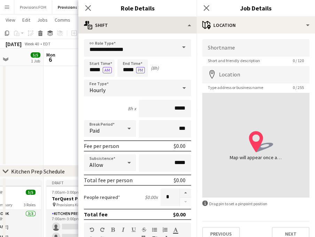  What do you see at coordinates (36, 61) in the screenshot?
I see `div: 1 Job` at bounding box center [36, 61].